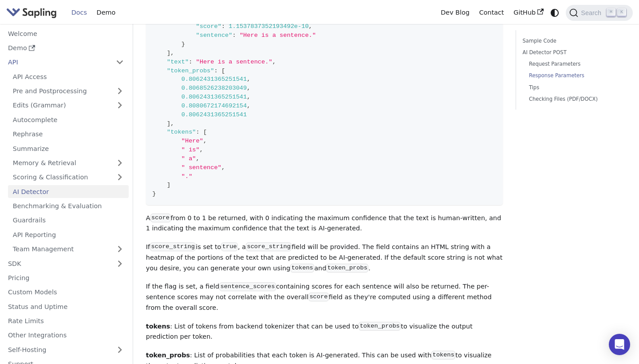 The height and width of the screenshot is (364, 639). I want to click on a: SDK, so click(57, 263).